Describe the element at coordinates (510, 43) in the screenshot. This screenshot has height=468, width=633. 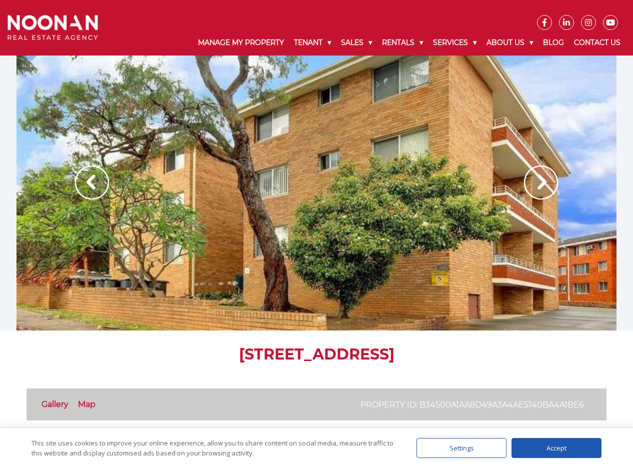
I see `a: About Us` at that location.